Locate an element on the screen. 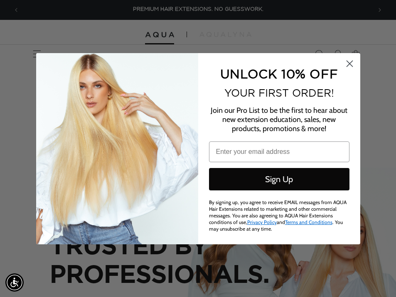  span: Join our Pro List to be the first to hear about new extension education, sales, new products, pro... is located at coordinates (279, 120).